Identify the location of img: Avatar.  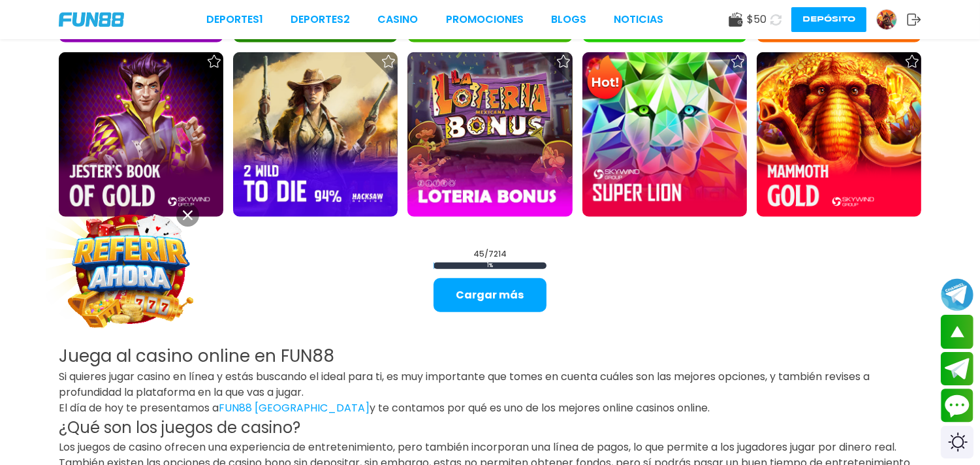
(887, 20).